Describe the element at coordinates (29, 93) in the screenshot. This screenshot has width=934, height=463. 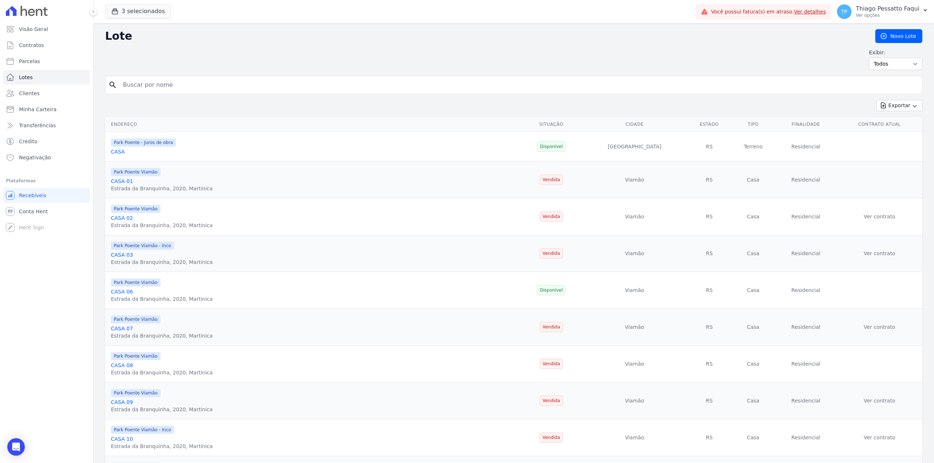
I see `span: Clientes` at that location.